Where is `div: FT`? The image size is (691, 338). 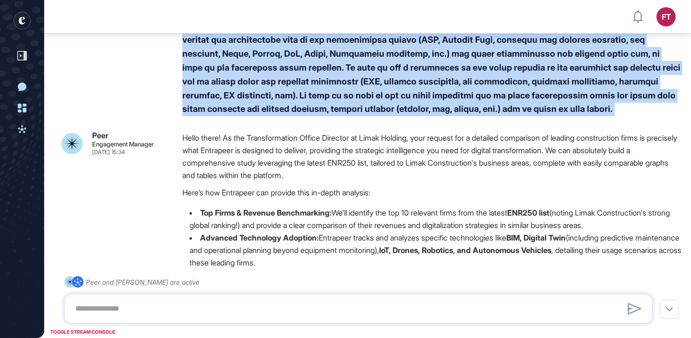
div: FT is located at coordinates (666, 17).